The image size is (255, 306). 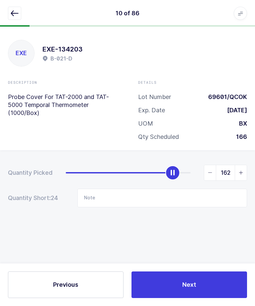 I want to click on div: 69601/QCOK, so click(x=225, y=97).